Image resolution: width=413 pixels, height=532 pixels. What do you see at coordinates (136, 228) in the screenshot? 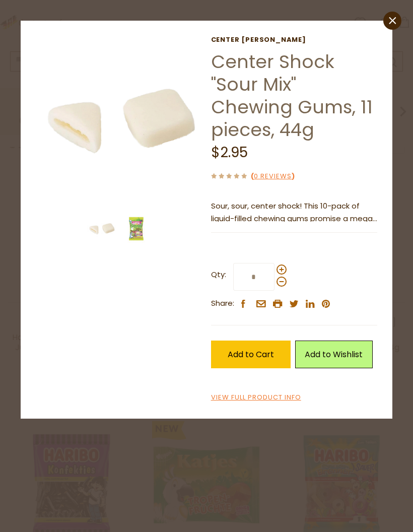
I see `img: Center Shock "Sour Mix" Chewing Gums` at bounding box center [136, 228].